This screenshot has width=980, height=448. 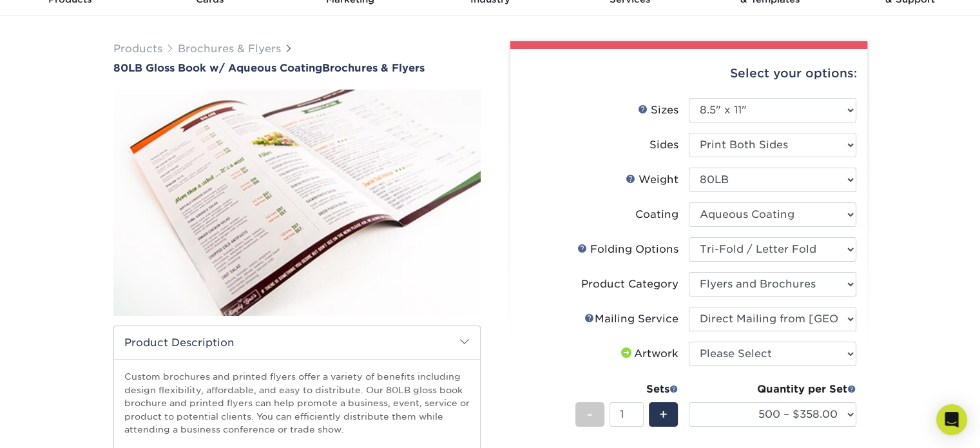 What do you see at coordinates (297, 67) in the screenshot?
I see `a: 80LB Gloss Book w/ Aqueous CoatingBrochures & Flyers` at bounding box center [297, 67].